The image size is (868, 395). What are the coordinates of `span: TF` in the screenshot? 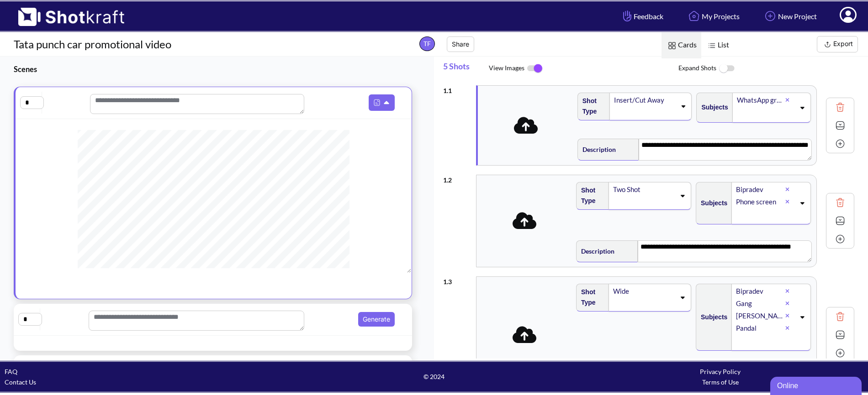 It's located at (427, 44).